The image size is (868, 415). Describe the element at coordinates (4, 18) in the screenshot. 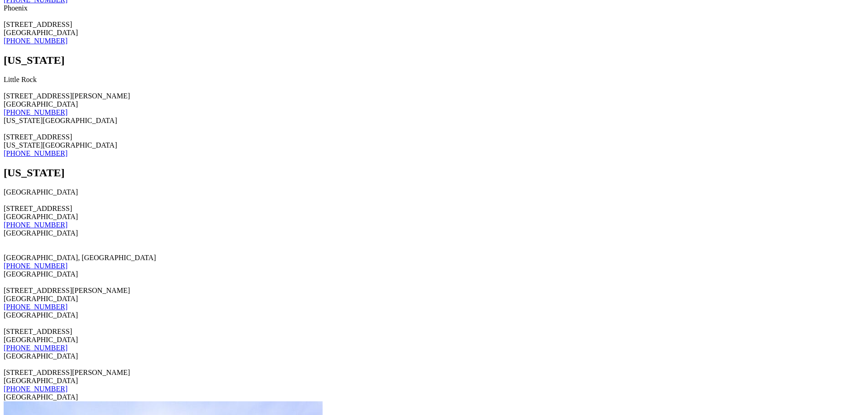

I see `img: Phoenix Location Image` at that location.